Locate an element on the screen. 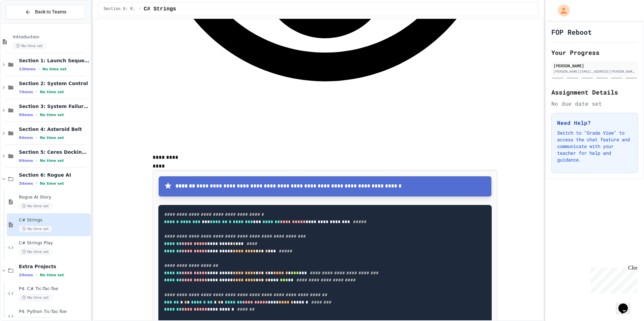 This screenshot has height=321, width=644. h2: Assignment Details is located at coordinates (595, 92).